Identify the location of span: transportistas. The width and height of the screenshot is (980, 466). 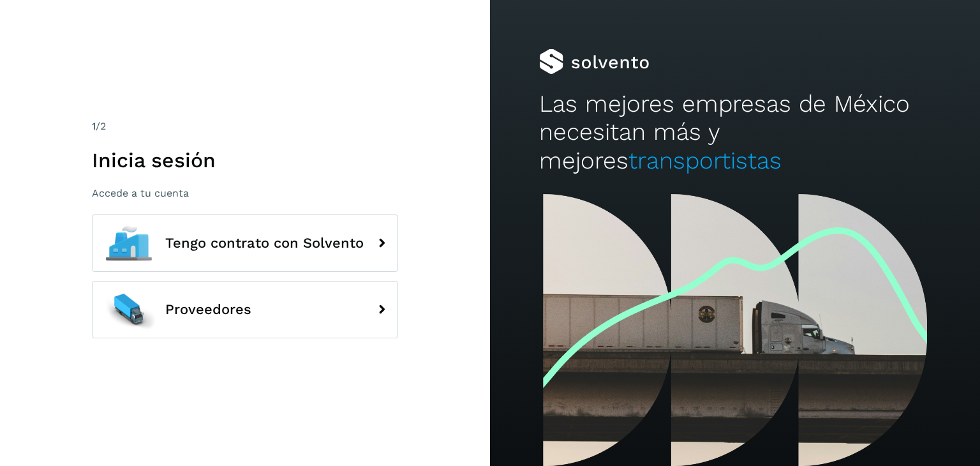
(705, 160).